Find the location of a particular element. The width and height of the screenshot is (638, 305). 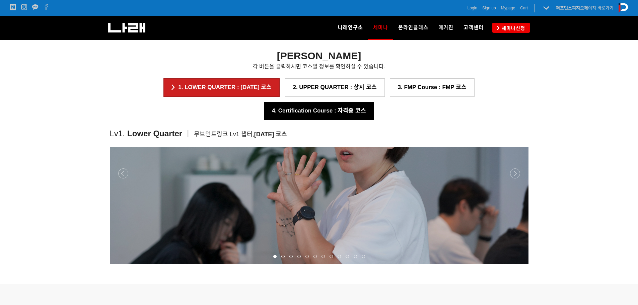

span: 매거진 is located at coordinates (446, 27).